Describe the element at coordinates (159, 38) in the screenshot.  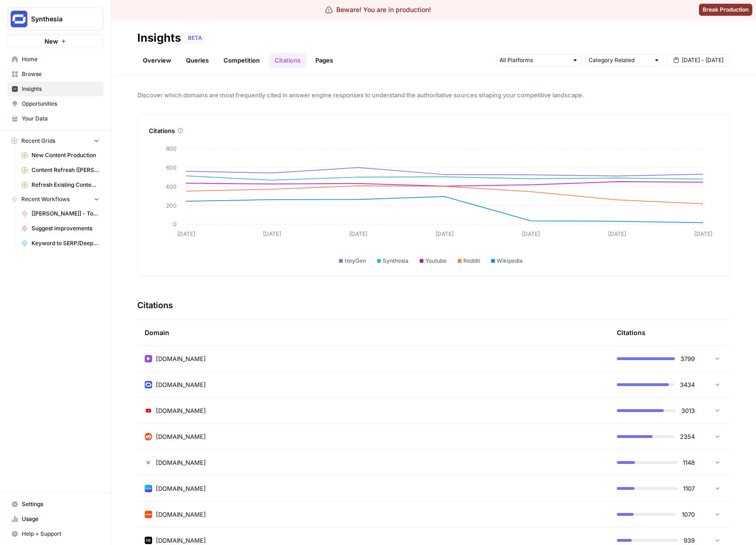
I see `div: Insights` at that location.